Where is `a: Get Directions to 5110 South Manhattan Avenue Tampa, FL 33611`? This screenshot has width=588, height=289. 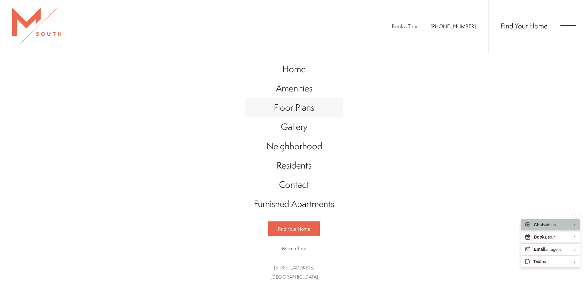
a: Get Directions to 5110 South Manhattan Avenue Tampa, FL 33611 is located at coordinates (294, 272).